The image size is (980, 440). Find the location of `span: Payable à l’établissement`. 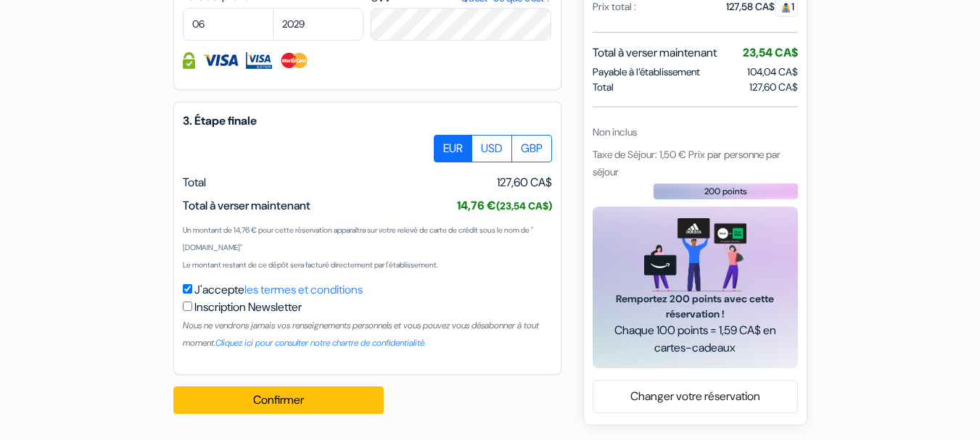

span: Payable à l’établissement is located at coordinates (646, 72).